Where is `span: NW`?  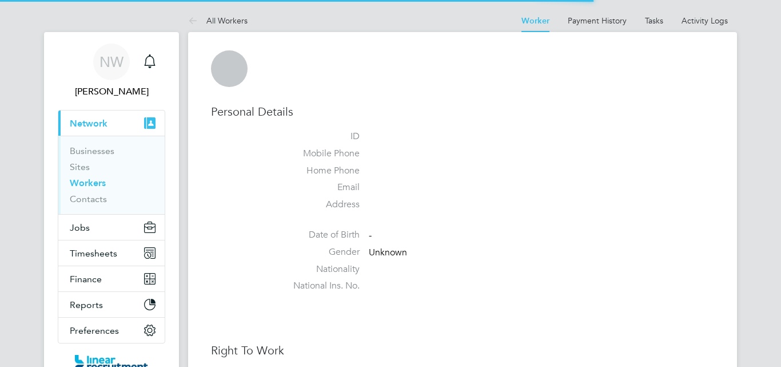
span: NW is located at coordinates (112, 62).